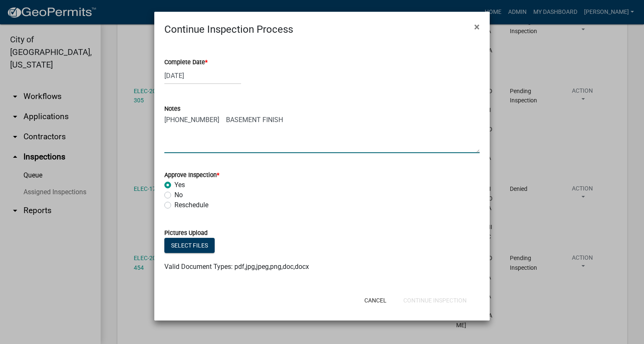  Describe the element at coordinates (172, 109) in the screenshot. I see `label: Notes` at that location.